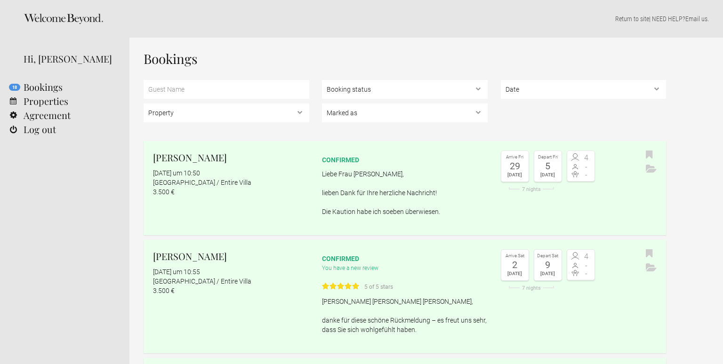 The width and height of the screenshot is (723, 364). I want to click on a: Email us, so click(696, 19).